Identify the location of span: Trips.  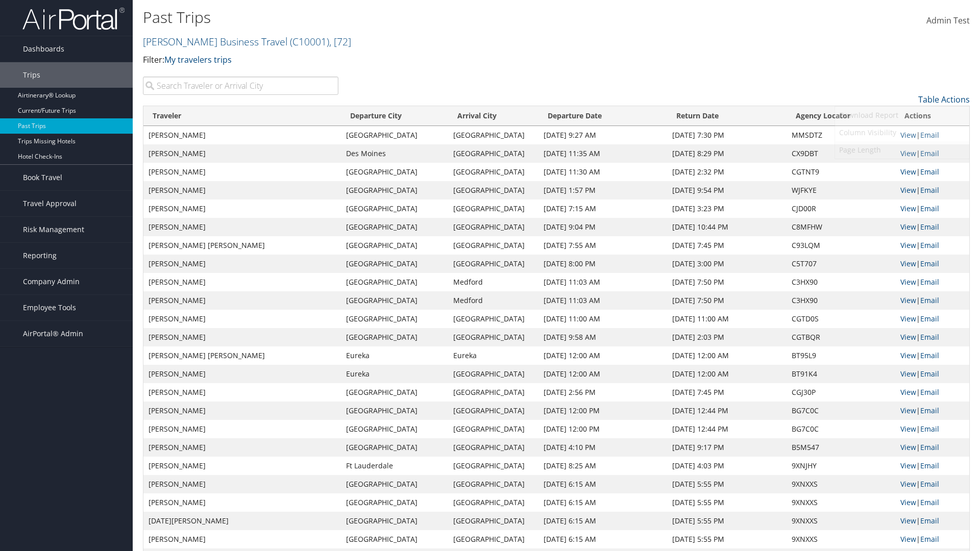
(32, 75).